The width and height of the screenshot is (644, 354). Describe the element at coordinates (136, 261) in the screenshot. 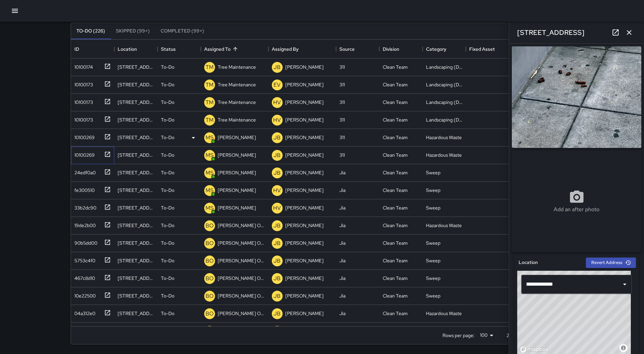

I see `div: 991 Mission Street` at that location.